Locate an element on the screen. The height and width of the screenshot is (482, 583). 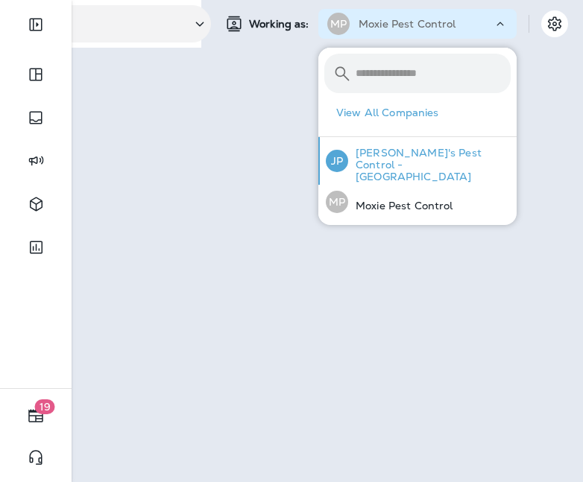
button: 19 is located at coordinates (36, 416).